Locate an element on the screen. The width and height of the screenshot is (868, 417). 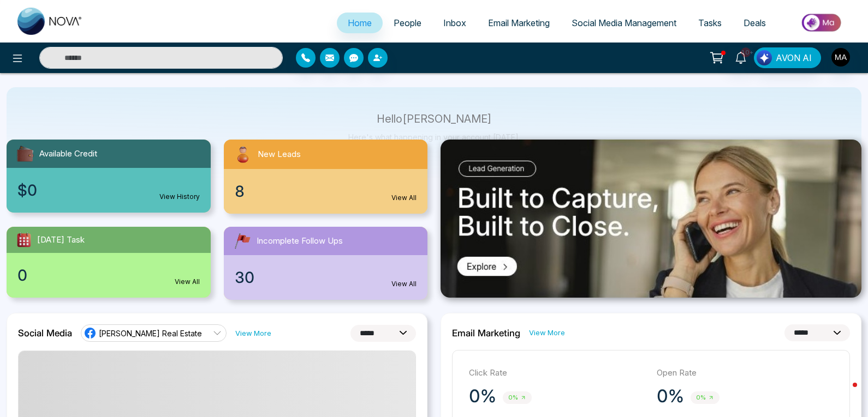
a: Inbox is located at coordinates (455, 22).